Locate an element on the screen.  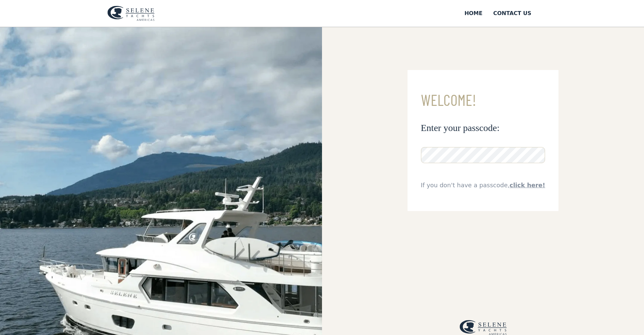
form: Email Form is located at coordinates (483, 141).